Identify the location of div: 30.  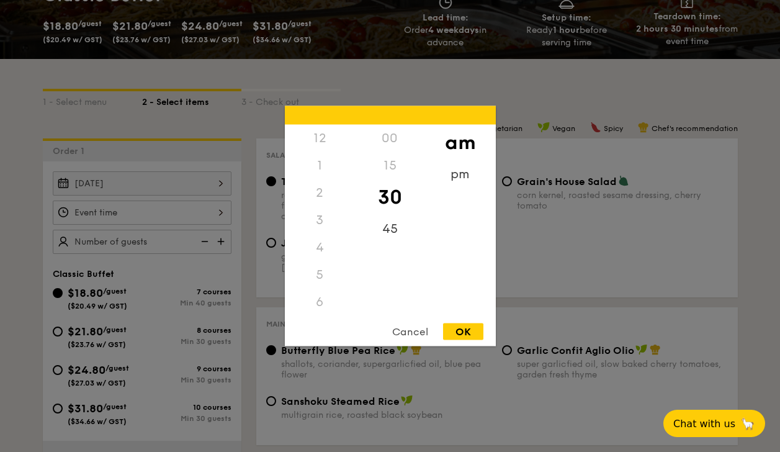
(390, 197).